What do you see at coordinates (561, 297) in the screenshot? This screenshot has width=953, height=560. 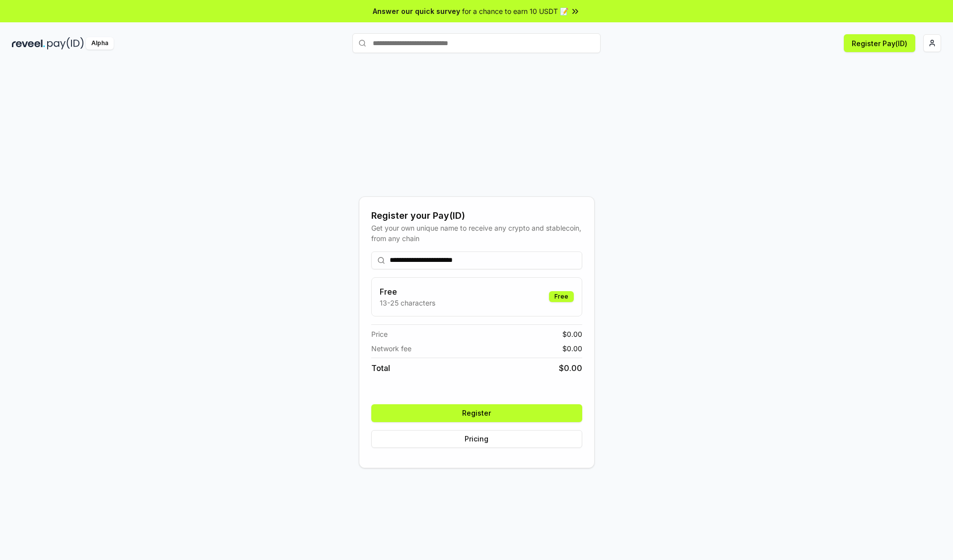 I see `div: Free` at bounding box center [561, 297].